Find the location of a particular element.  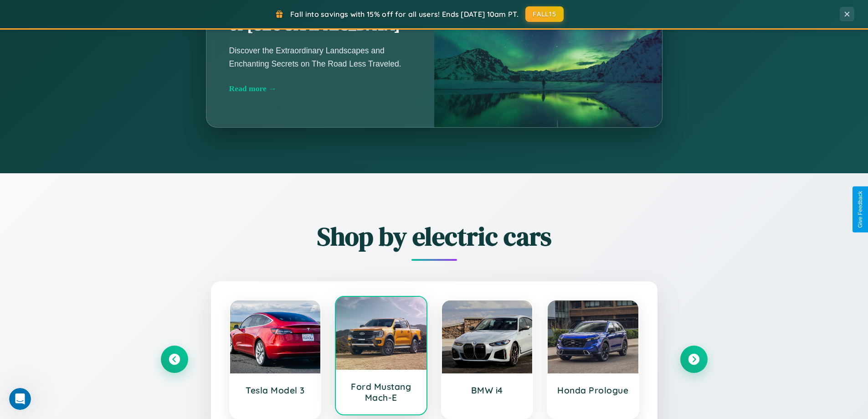

div: Read more → is located at coordinates (320, 88).